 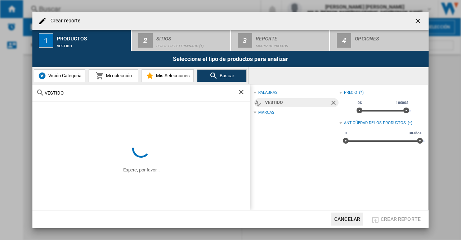 I want to click on div: Seleccione el tipo de productos para analizar, so click(x=231, y=59).